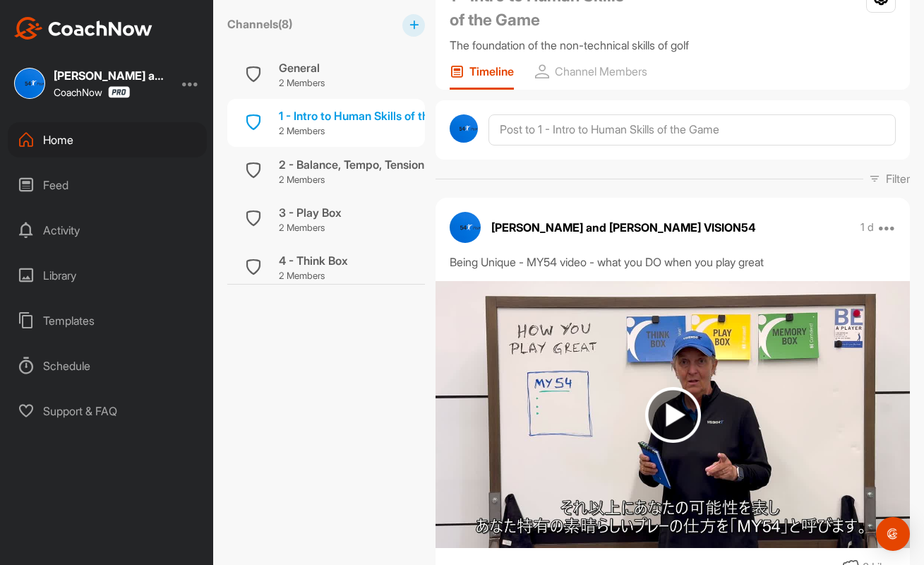 Image resolution: width=924 pixels, height=565 pixels. I want to click on p: 1 d, so click(867, 227).